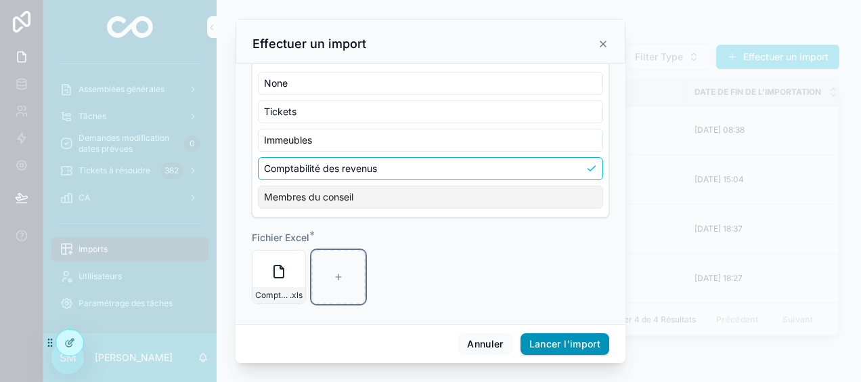 This screenshot has width=861, height=382. Describe the element at coordinates (320, 168) in the screenshot. I see `span: Comptabilité des revenus` at that location.